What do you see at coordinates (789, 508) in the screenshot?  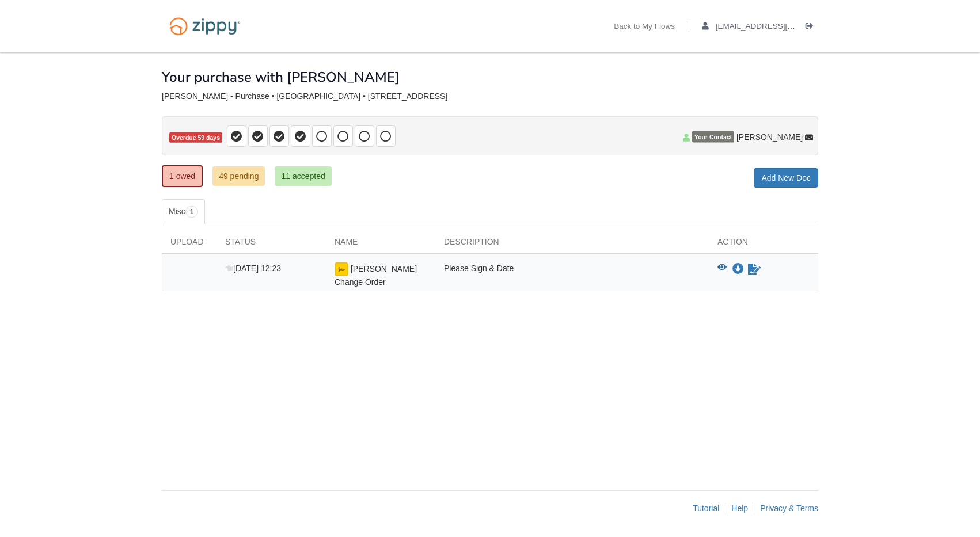 I see `a: Privacy & Terms` at bounding box center [789, 508].